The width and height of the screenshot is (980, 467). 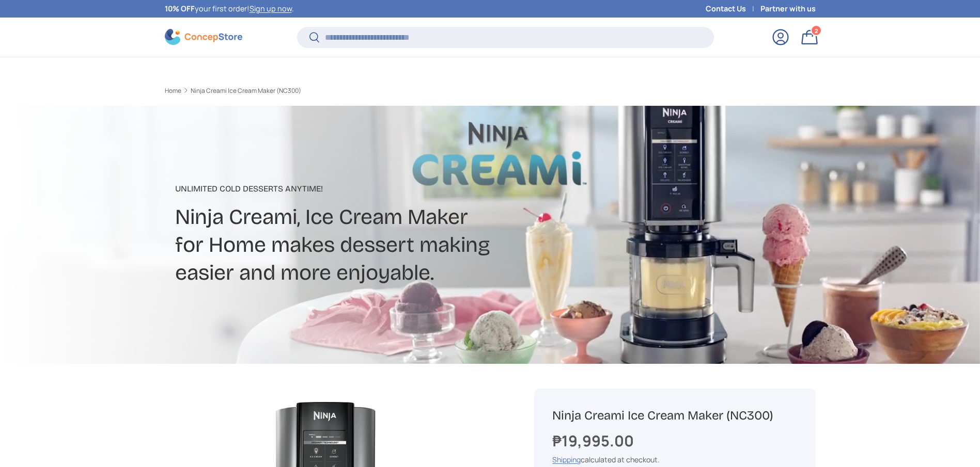 What do you see at coordinates (203, 37) in the screenshot?
I see `a: ConcepStore` at bounding box center [203, 37].